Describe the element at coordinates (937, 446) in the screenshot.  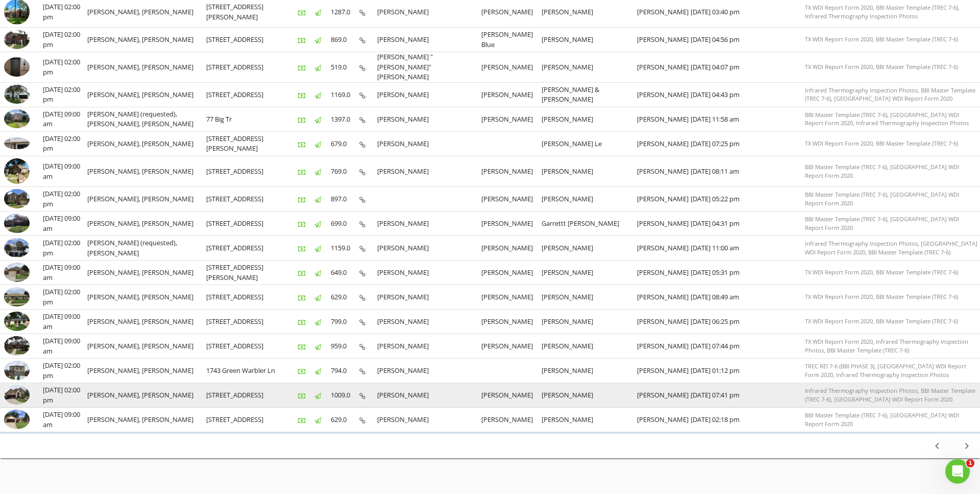
I see `i: chevron_left` at that location.